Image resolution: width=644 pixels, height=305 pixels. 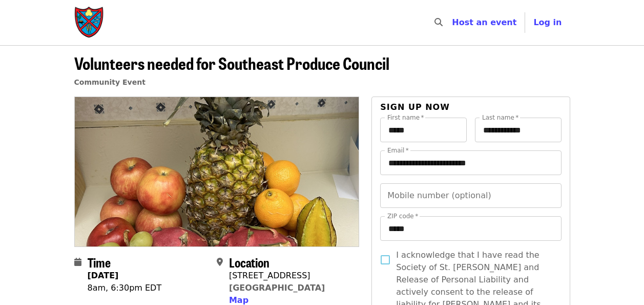 What do you see at coordinates (453, 23) in the screenshot?
I see `input: Search` at bounding box center [453, 23].